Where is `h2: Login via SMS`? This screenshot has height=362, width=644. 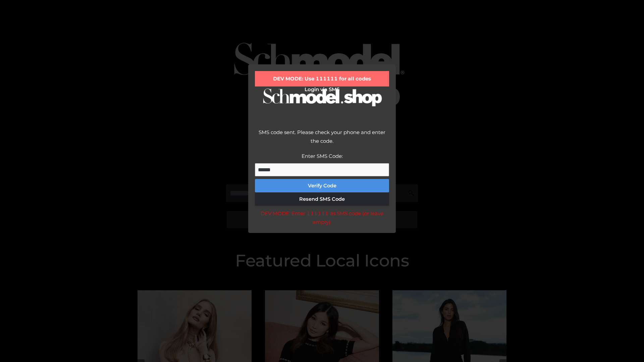 h2: Login via SMS is located at coordinates (322, 89).